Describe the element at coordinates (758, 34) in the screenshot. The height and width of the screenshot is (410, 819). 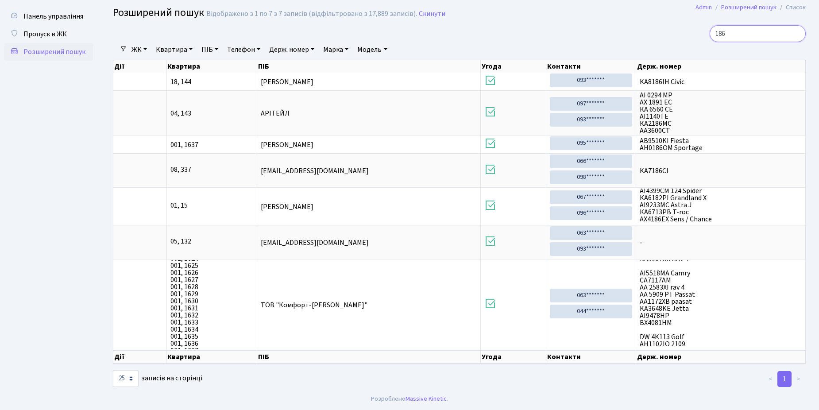
I see `input: Пошук...` at that location.